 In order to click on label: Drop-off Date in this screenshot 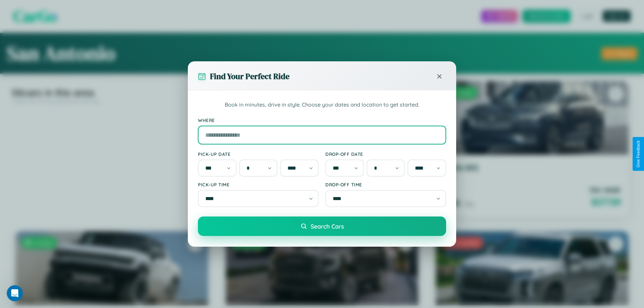, I will do `click(386, 154)`.